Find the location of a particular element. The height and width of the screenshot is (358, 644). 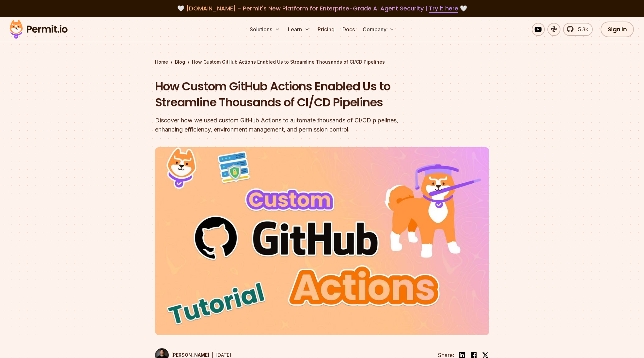

span: 5.3k is located at coordinates (581, 29).